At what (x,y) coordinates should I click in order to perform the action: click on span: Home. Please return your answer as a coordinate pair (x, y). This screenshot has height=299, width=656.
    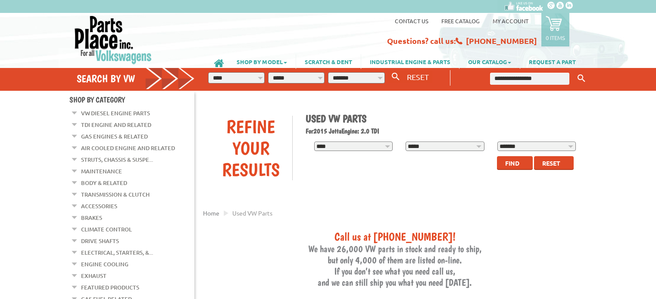
    Looking at the image, I should click on (211, 213).